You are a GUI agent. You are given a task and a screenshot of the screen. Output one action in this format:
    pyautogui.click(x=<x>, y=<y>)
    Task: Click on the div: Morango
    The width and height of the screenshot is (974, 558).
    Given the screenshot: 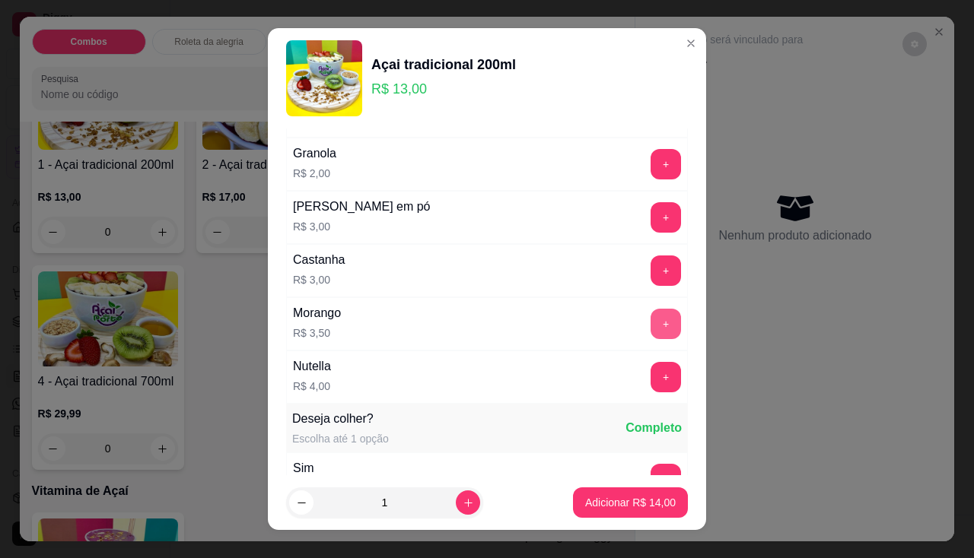 What is the action you would take?
    pyautogui.click(x=317, y=313)
    